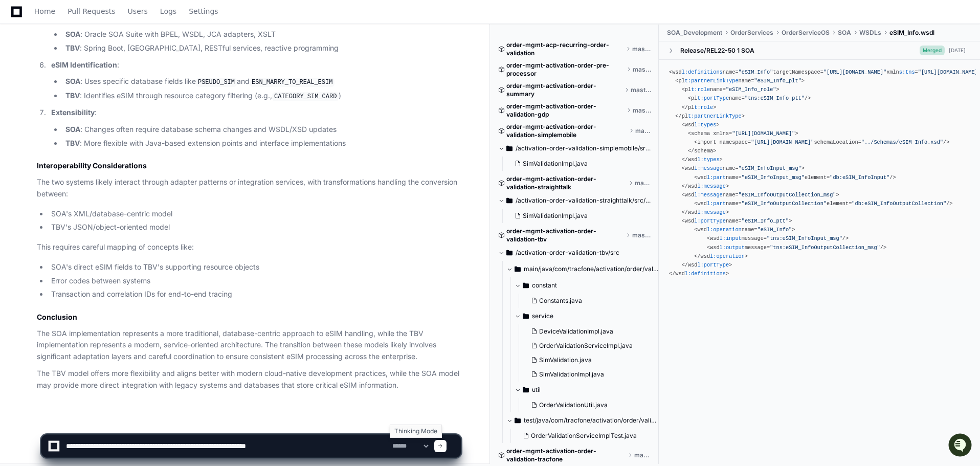  Describe the element at coordinates (574, 148) in the screenshot. I see `button: /activation-order-validation-simplemobile/src/main/java/com/tracfone/activation/order/validation/...` at that location.